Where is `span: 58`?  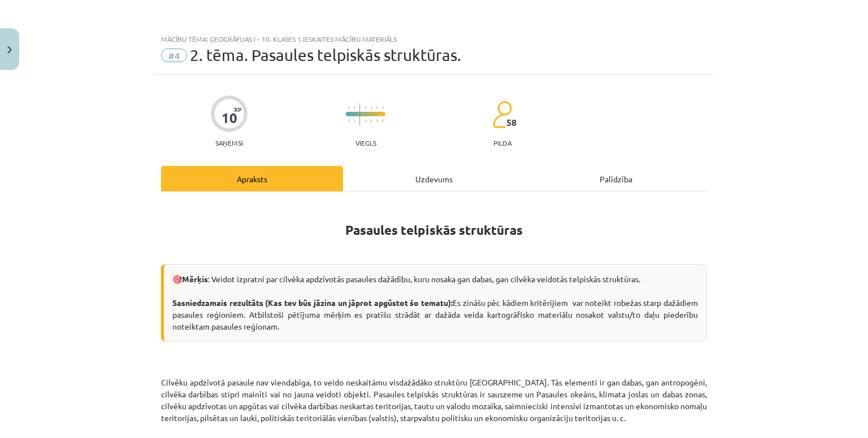
span: 58 is located at coordinates (512, 122).